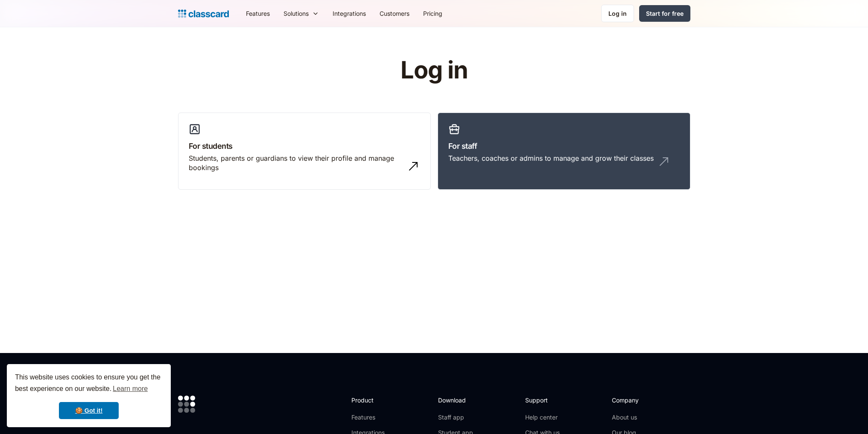  What do you see at coordinates (543, 418) in the screenshot?
I see `a: Help center` at bounding box center [543, 418].